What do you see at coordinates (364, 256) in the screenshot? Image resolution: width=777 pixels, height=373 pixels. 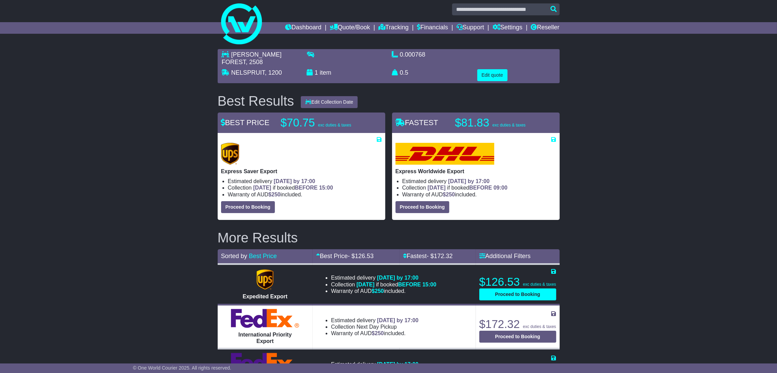 I see `span: 126.53` at bounding box center [364, 256].